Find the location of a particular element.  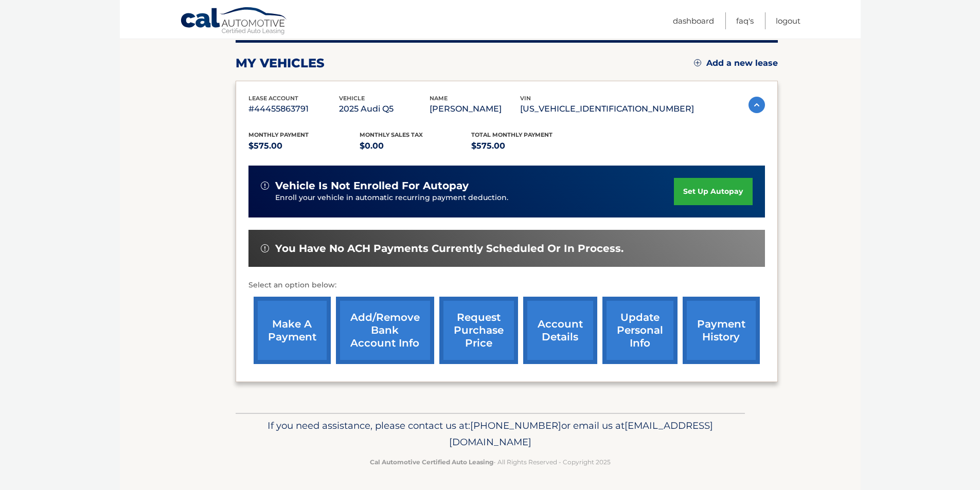

a: set up autopay is located at coordinates (713, 191).